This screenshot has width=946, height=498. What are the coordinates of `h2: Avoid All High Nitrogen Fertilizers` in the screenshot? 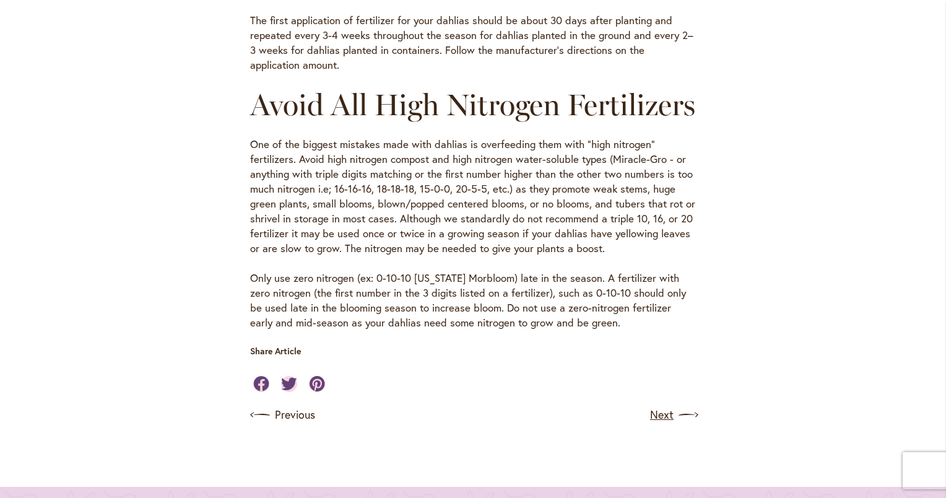 It's located at (473, 105).